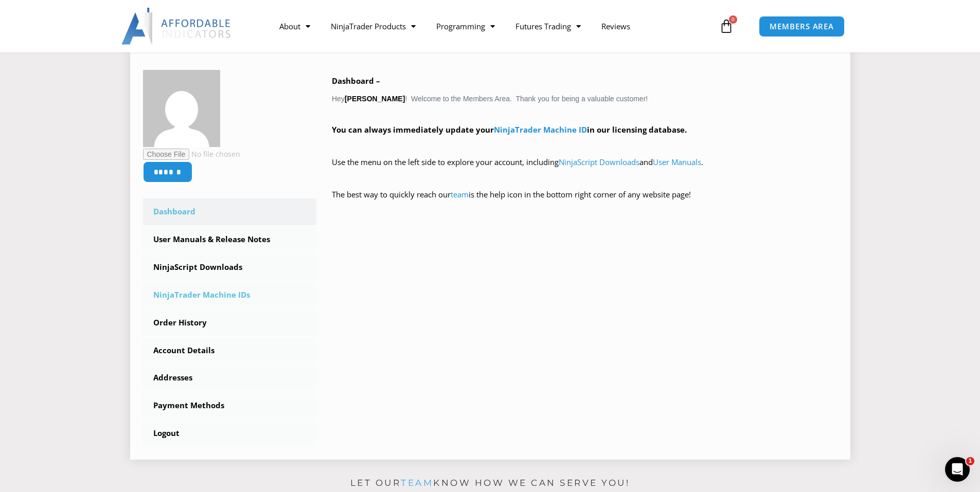 The height and width of the screenshot is (492, 980). What do you see at coordinates (230, 212) in the screenshot?
I see `a: Dashboard` at bounding box center [230, 212].